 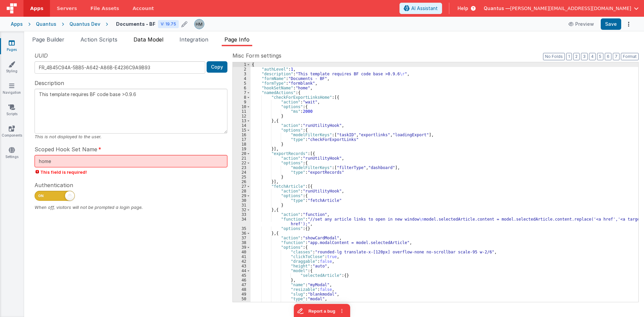 What do you see at coordinates (242, 158) in the screenshot?
I see `div: 21` at bounding box center [242, 158].